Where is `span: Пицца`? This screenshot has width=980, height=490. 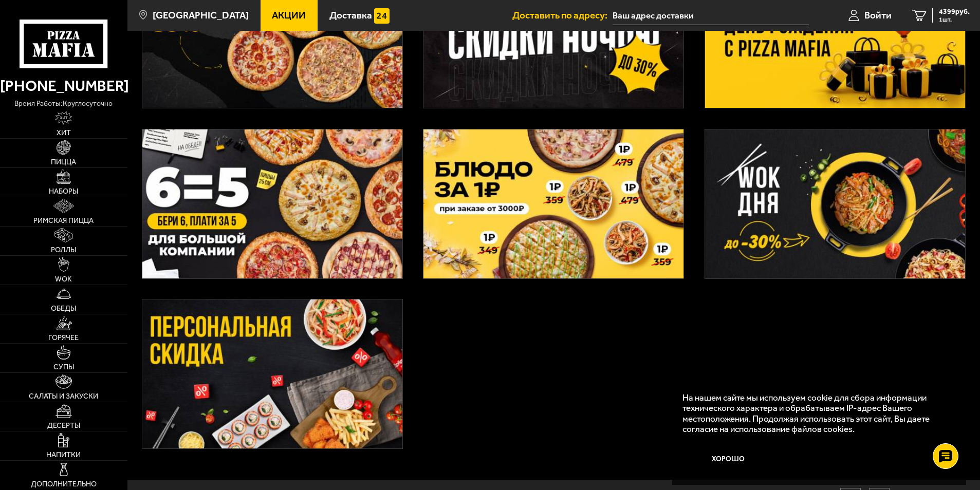
span: Пицца is located at coordinates (63, 162).